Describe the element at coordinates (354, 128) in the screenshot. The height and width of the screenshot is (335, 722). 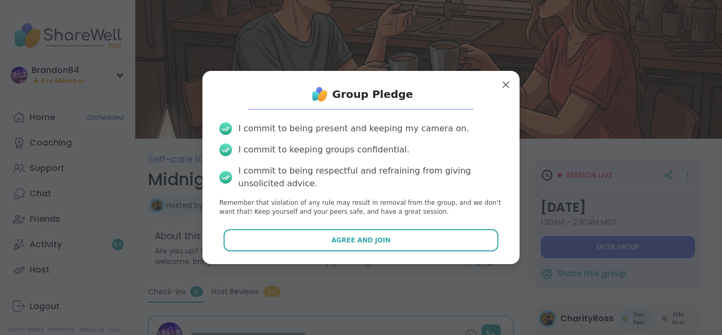
I see `div: I commit to being present and keeping my camera on.` at that location.